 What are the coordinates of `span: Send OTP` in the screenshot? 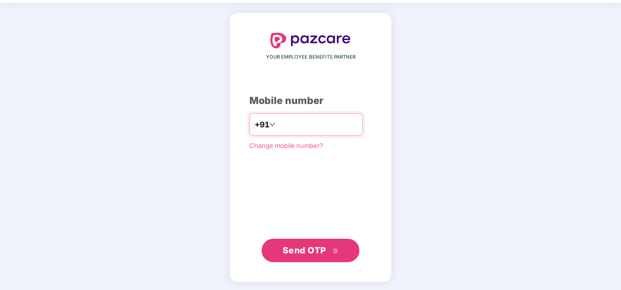 It's located at (304, 250).